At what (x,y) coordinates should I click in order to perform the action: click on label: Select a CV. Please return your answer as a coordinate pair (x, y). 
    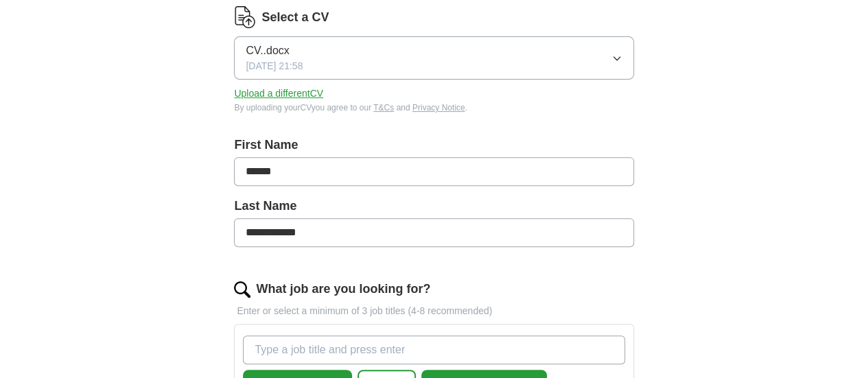
    Looking at the image, I should click on (295, 17).